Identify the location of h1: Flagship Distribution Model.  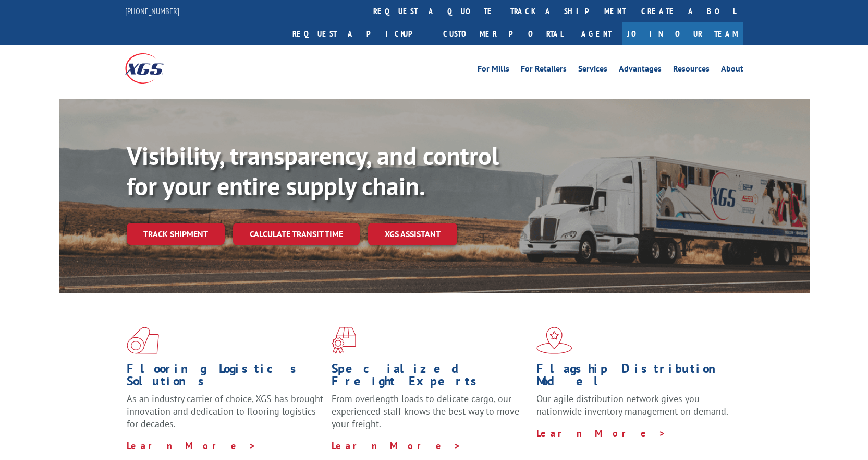
(635, 377).